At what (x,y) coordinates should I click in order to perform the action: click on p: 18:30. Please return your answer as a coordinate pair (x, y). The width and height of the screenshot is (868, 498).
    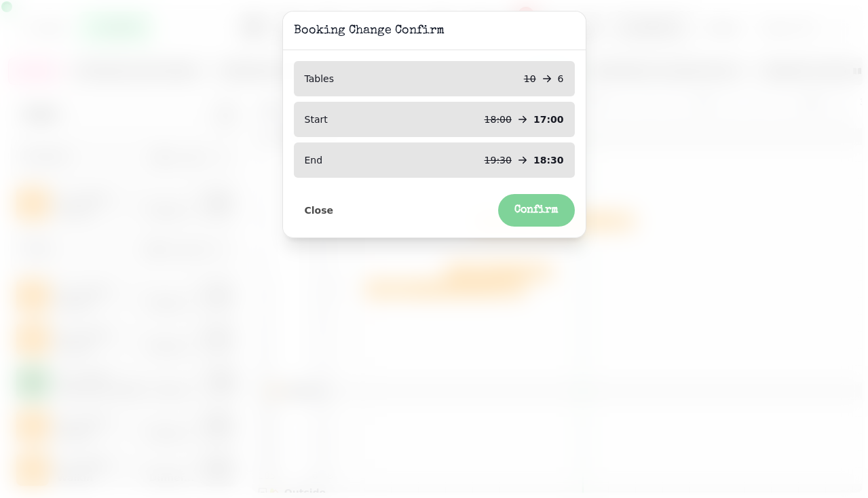
    Looking at the image, I should click on (548, 160).